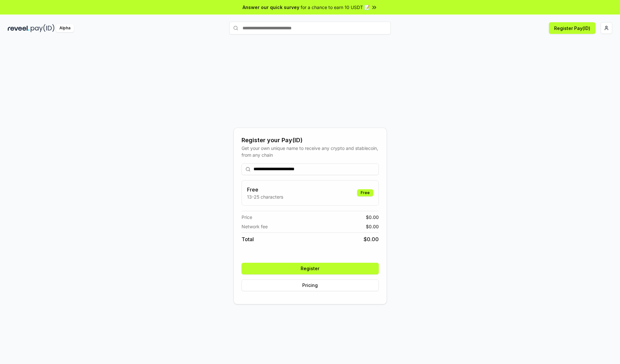  What do you see at coordinates (248, 239) in the screenshot?
I see `span: Total` at bounding box center [248, 239].